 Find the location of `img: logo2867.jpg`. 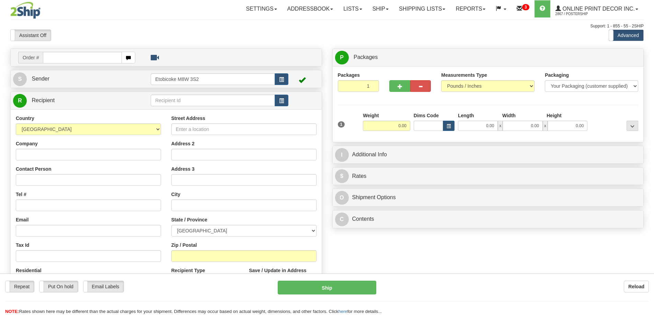

img: logo2867.jpg is located at coordinates (25, 10).